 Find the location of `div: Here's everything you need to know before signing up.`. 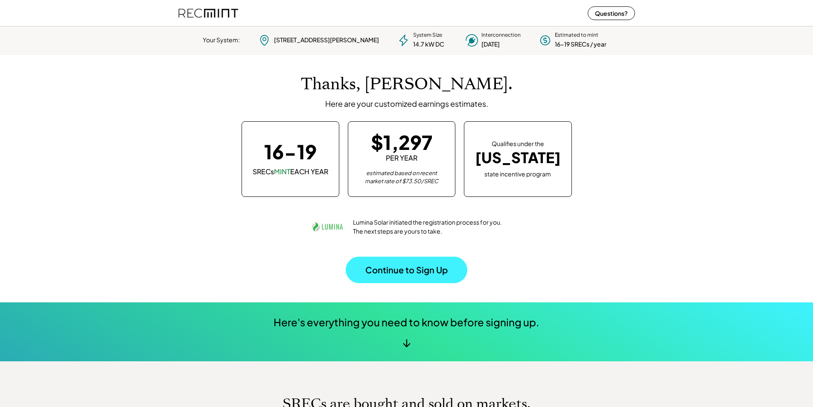

div: Here's everything you need to know before signing up. is located at coordinates (406, 322).